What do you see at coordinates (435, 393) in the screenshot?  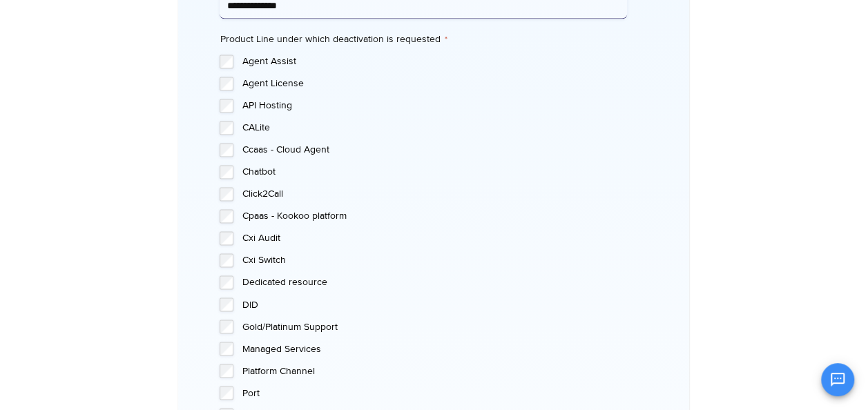 I see `label: Port` at bounding box center [435, 393].